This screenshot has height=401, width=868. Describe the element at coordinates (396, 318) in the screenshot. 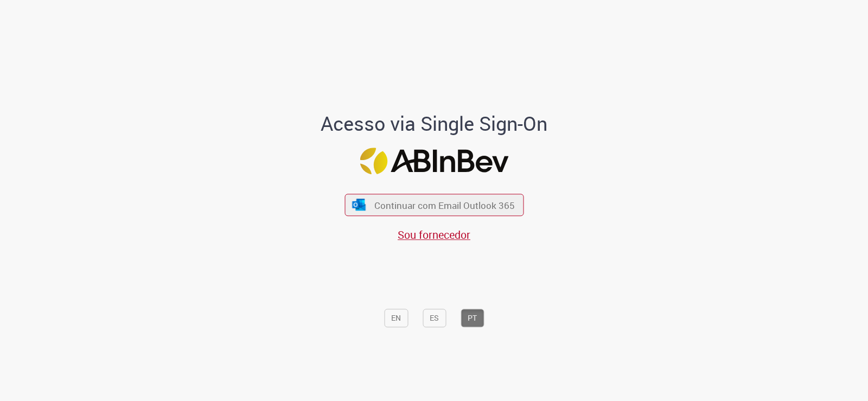

I see `button: EN` at that location.